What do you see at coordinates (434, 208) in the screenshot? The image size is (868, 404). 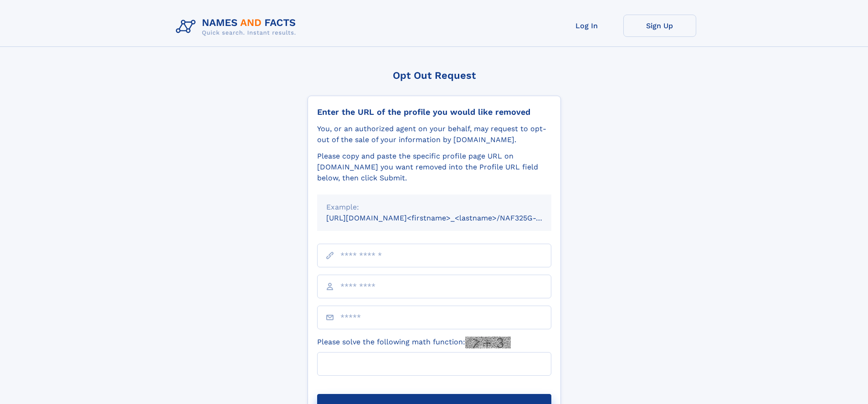 I see `div: Example:` at bounding box center [434, 208].